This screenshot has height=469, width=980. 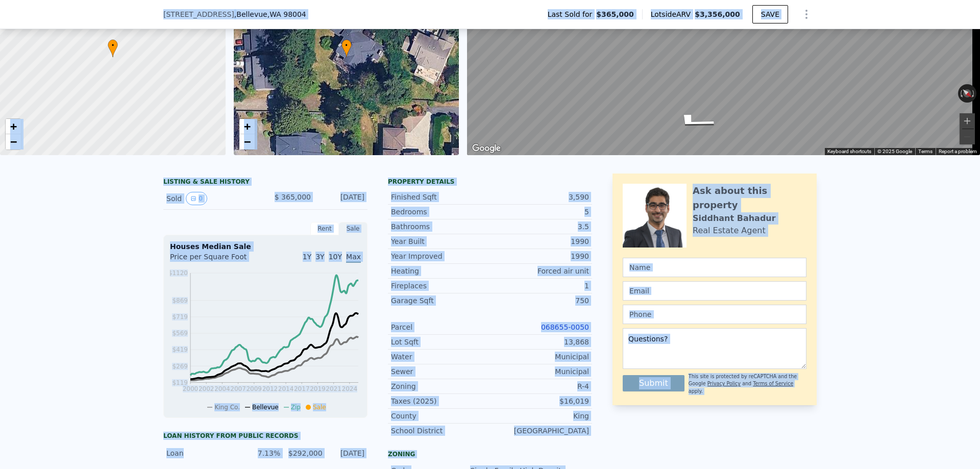 What do you see at coordinates (202, 454) in the screenshot?
I see `div: Loan` at bounding box center [202, 454].